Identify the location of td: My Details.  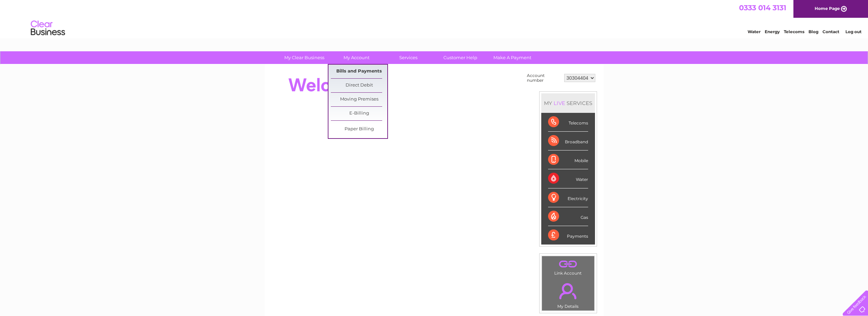
(568, 294).